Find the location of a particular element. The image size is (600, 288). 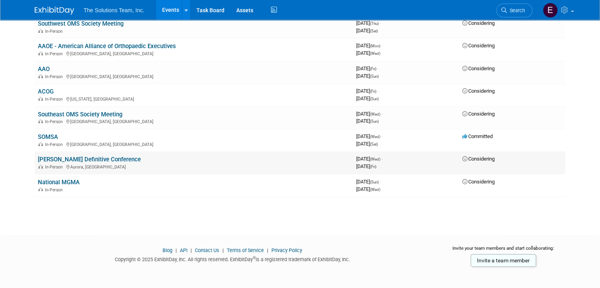

a: AAOE - American Alliance of Orthopaedic Executives is located at coordinates (107, 46).